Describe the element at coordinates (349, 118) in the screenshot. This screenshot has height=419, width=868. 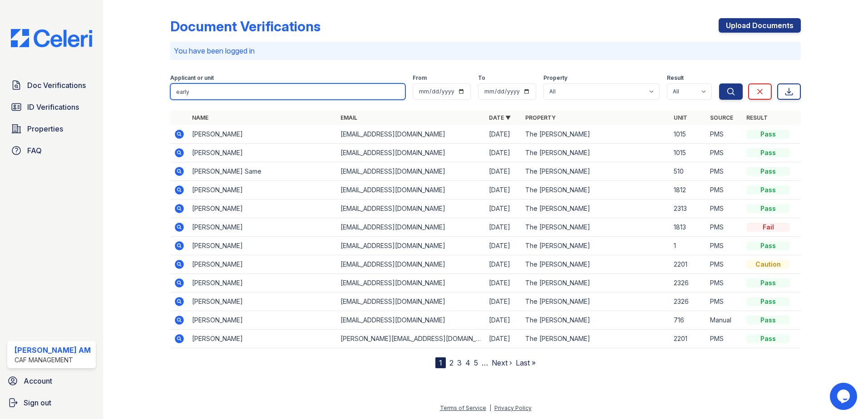
I see `a: Email` at that location.